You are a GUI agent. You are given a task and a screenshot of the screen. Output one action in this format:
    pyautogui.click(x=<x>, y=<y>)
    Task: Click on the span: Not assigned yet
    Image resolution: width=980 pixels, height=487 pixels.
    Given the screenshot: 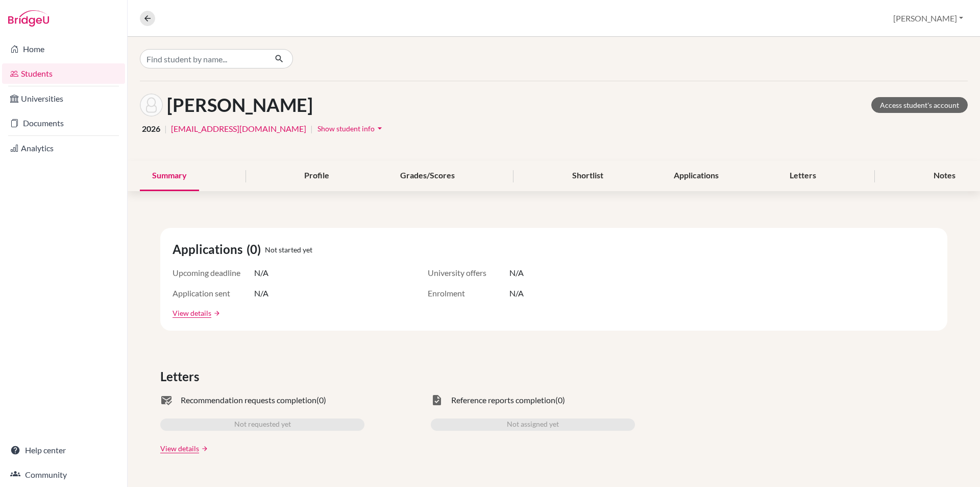 What is the action you would take?
    pyautogui.click(x=533, y=425)
    